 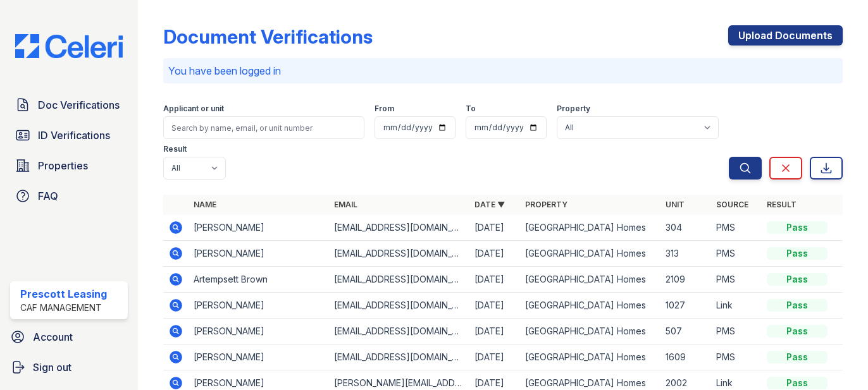 What do you see at coordinates (490, 204) in the screenshot?
I see `a: Date ▼` at bounding box center [490, 204].